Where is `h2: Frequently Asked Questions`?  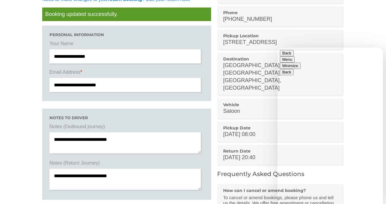 h2: Frequently Asked Questions is located at coordinates (280, 174).